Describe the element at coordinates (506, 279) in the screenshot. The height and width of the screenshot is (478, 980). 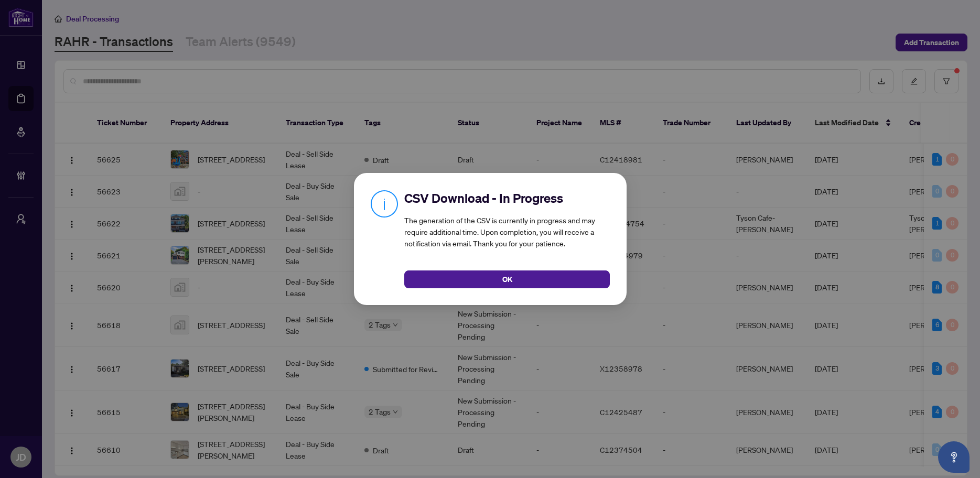
I see `span: OK` at that location.